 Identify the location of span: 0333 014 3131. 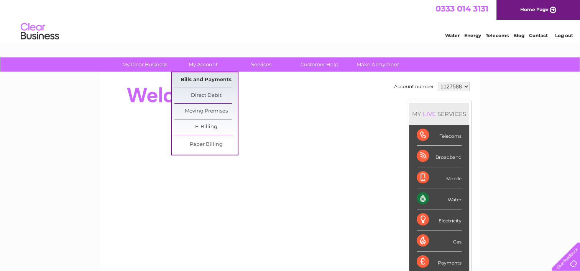
(462, 8).